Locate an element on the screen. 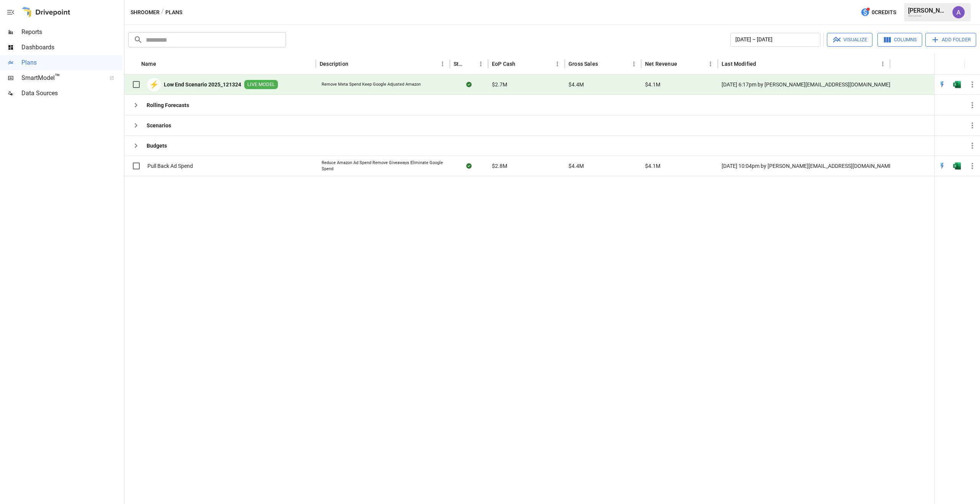 The width and height of the screenshot is (980, 504). span: Pull Back Ad Spend is located at coordinates (170, 166).